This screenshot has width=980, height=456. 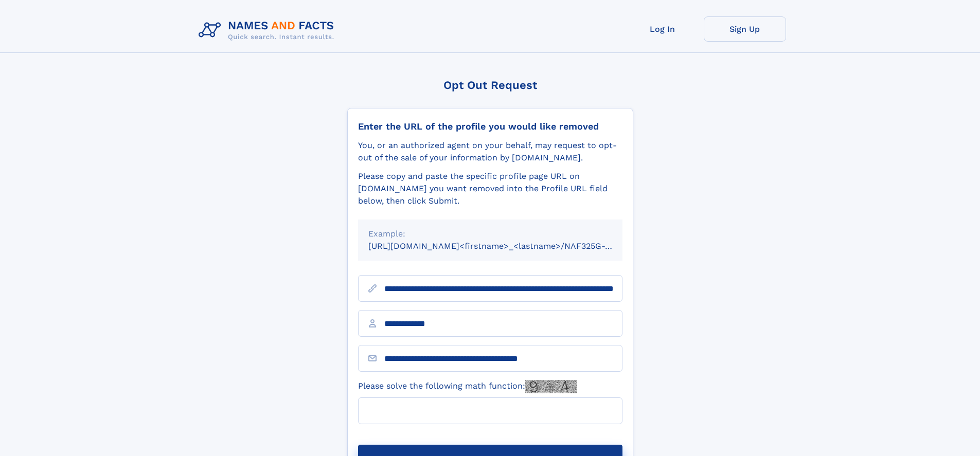 What do you see at coordinates (467, 387) in the screenshot?
I see `label: Please solve the following math function:` at bounding box center [467, 387].